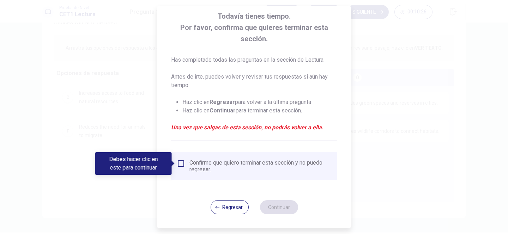 Image resolution: width=508 pixels, height=234 pixels. What do you see at coordinates (279, 208) in the screenshot?
I see `button: Continuar` at bounding box center [279, 208].